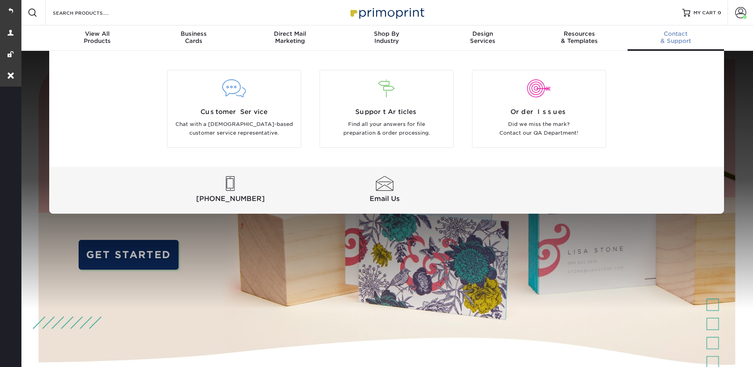 The height and width of the screenshot is (367, 753). What do you see at coordinates (90, 13) in the screenshot?
I see `input: SEARCH PRODUCTS.....` at bounding box center [90, 13].